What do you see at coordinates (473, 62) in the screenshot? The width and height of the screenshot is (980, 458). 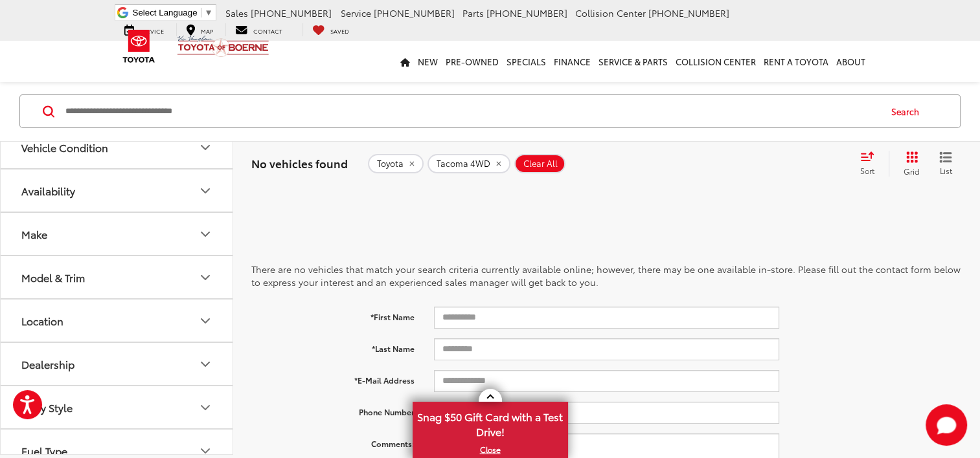 I see `a: Pre-Owned` at bounding box center [473, 62].